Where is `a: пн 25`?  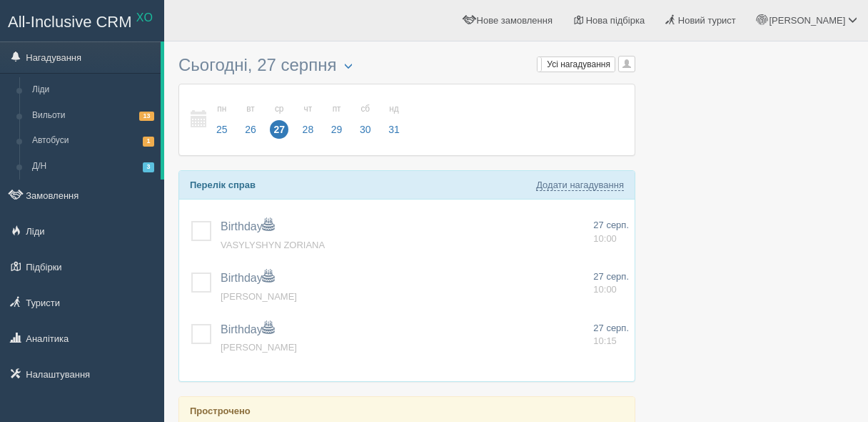 a: пн 25 is located at coordinates (222, 119).